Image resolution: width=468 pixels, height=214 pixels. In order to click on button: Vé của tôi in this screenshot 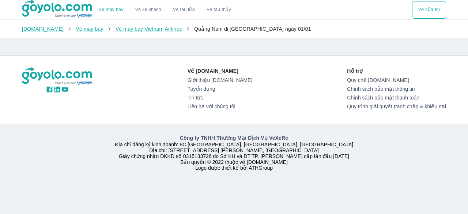, I will do `click(429, 10)`.